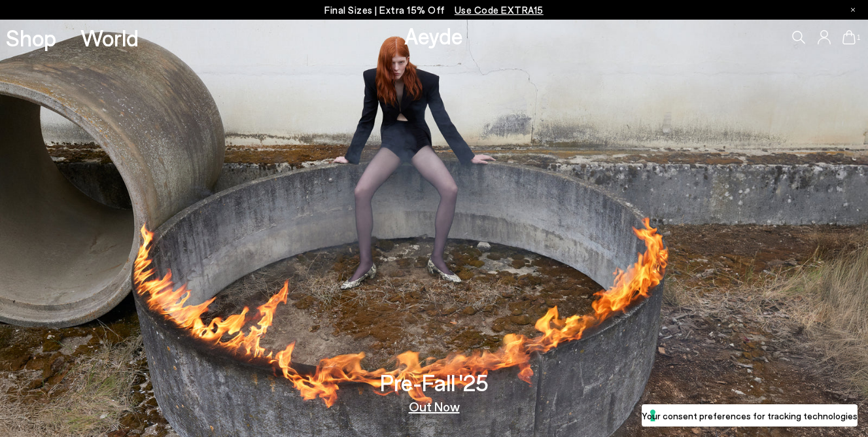 Image resolution: width=868 pixels, height=437 pixels. What do you see at coordinates (750, 416) in the screenshot?
I see `button: Your consent preferences for tracking technologies` at bounding box center [750, 416].